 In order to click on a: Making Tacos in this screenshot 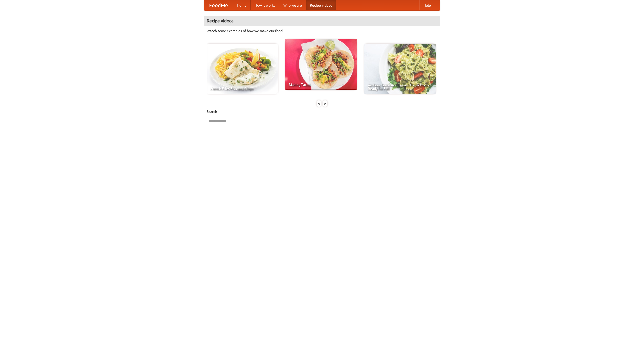, I will do `click(321, 65)`.